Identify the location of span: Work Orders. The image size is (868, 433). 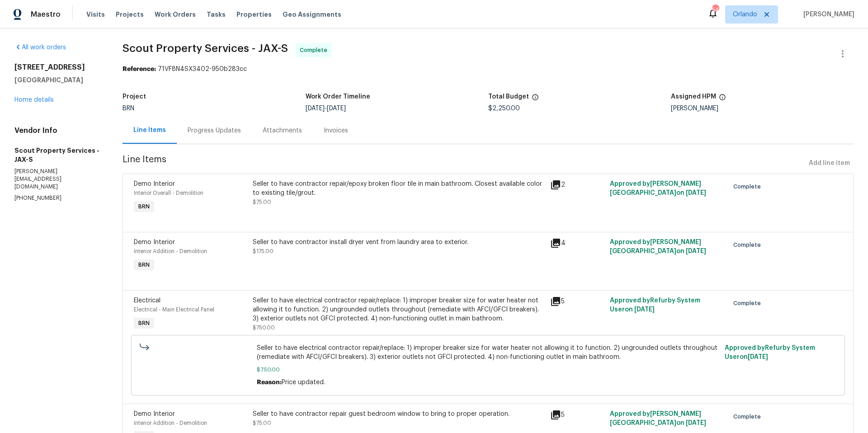
(175, 15).